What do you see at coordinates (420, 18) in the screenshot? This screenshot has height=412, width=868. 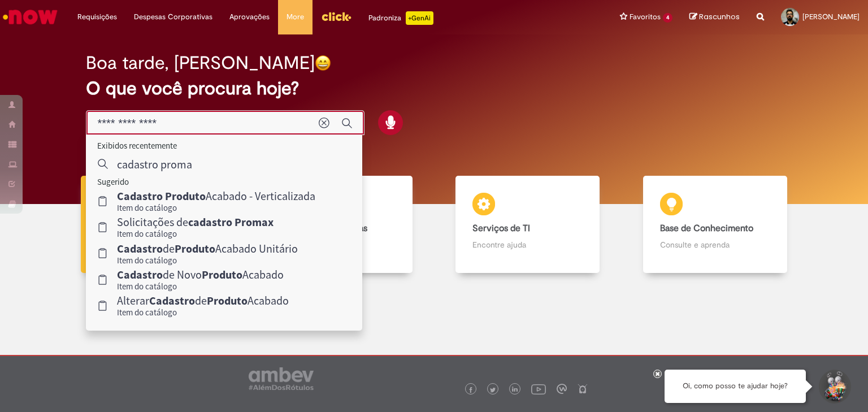 I see `p: +GenAi` at bounding box center [420, 18].